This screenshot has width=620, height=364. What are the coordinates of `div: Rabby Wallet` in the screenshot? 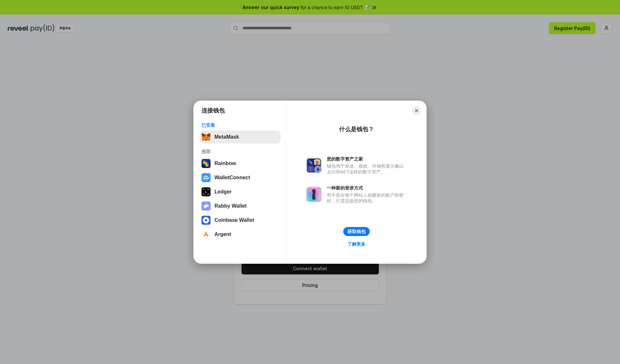 It's located at (230, 206).